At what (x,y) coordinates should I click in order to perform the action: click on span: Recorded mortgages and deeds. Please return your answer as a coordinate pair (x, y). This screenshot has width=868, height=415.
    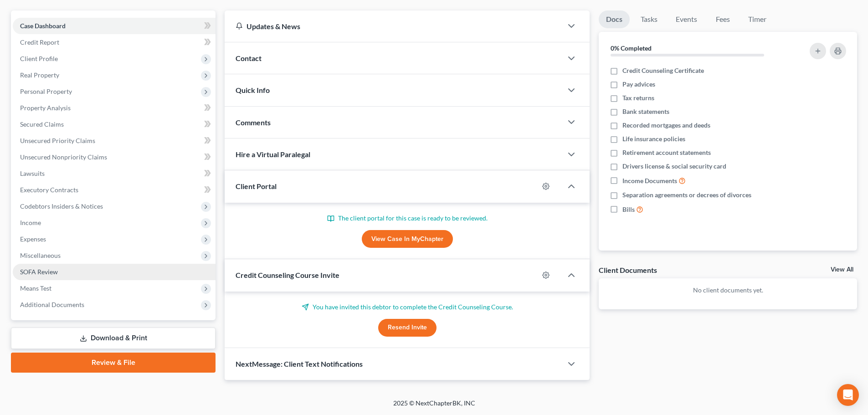
    Looking at the image, I should click on (666, 125).